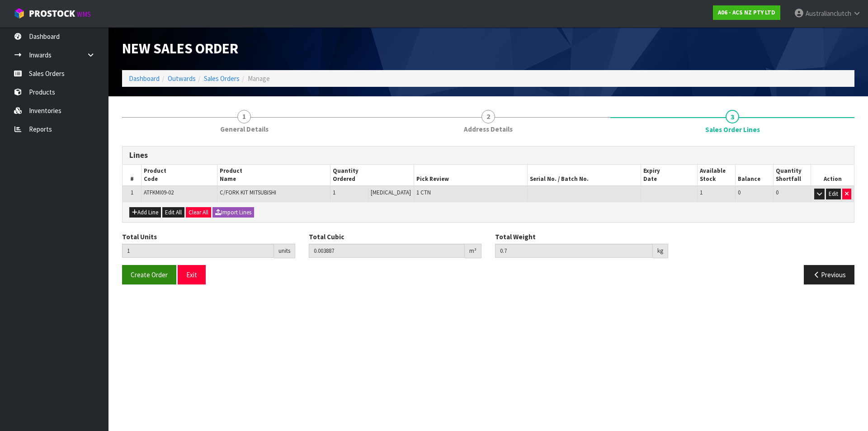 Image resolution: width=868 pixels, height=431 pixels. Describe the element at coordinates (829, 274) in the screenshot. I see `button: Previous` at that location.